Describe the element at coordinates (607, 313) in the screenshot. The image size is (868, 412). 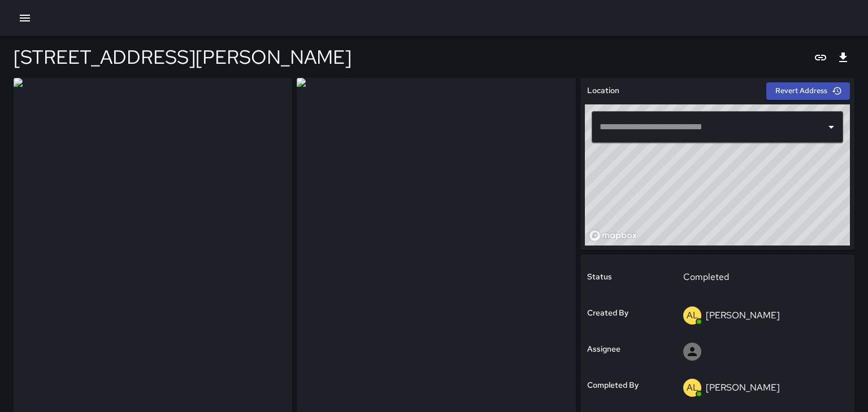
I see `h6: Created By` at that location.